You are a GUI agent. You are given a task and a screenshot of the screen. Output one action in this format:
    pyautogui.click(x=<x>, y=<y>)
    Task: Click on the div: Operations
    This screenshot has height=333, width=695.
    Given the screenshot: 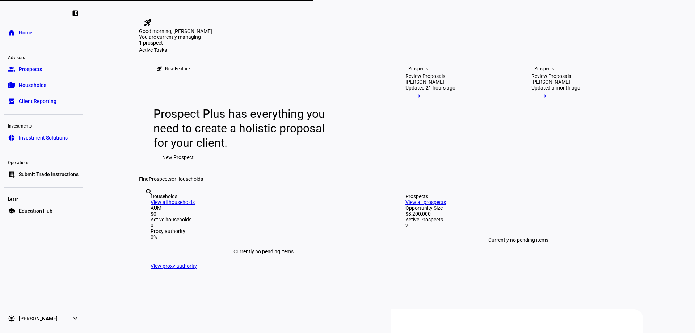 What is the action you would take?
    pyautogui.click(x=43, y=162)
    